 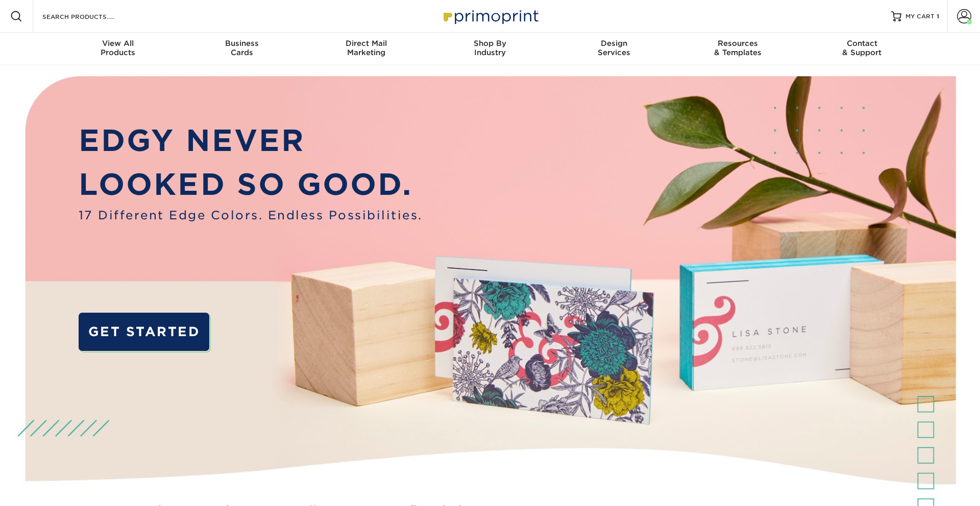 What do you see at coordinates (242, 43) in the screenshot?
I see `span: Business` at bounding box center [242, 43].